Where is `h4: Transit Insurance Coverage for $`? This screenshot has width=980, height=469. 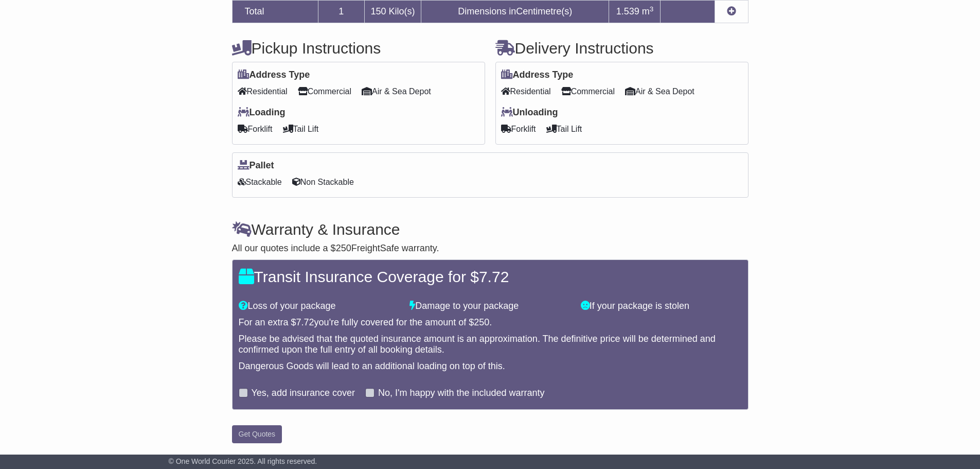
h4: Transit Insurance Coverage for $ is located at coordinates (490, 276).